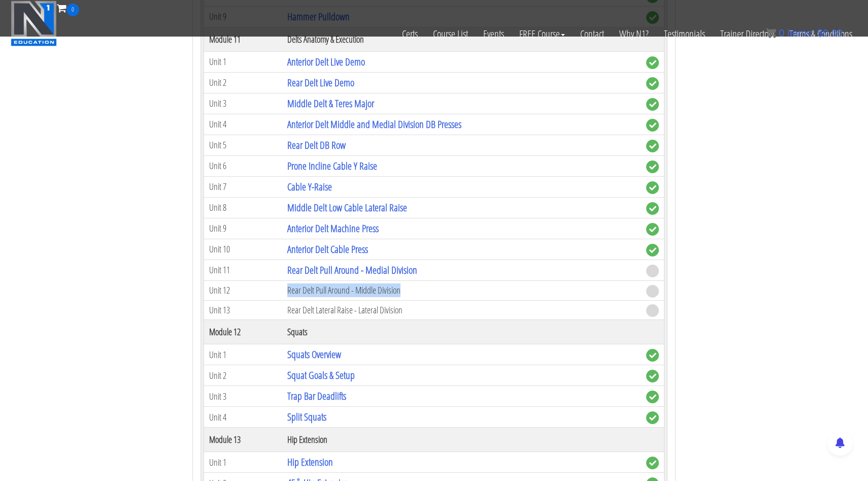 Image resolution: width=868 pixels, height=481 pixels. What do you see at coordinates (243, 269) in the screenshot?
I see `td: Unit 11` at bounding box center [243, 269].